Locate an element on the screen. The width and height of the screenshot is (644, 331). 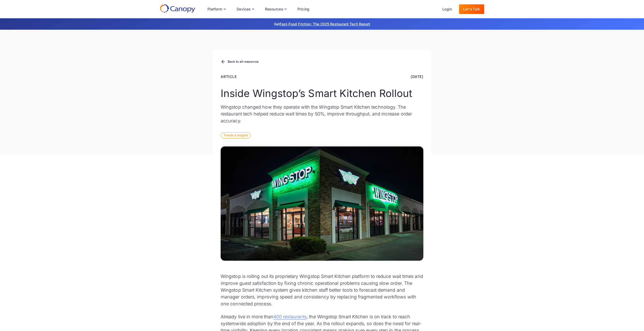
p: Wingstop is rolling out its proprietary Wingstop Smart Kitchen platform to reduce wait times and ... is located at coordinates (322, 290).